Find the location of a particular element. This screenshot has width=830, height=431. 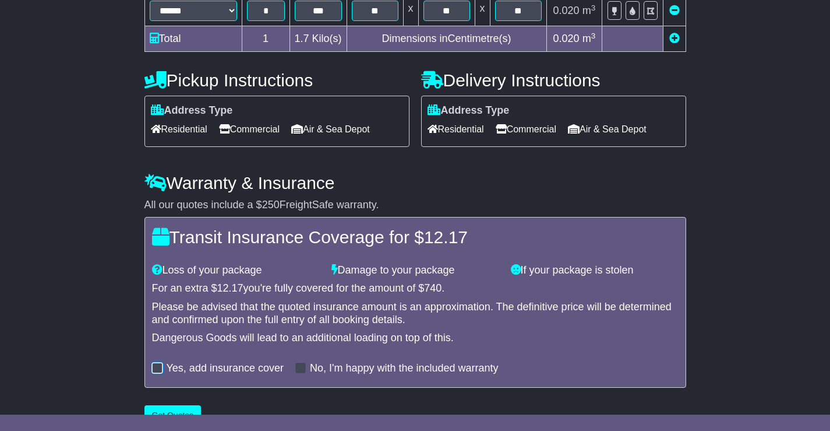

span: 250 is located at coordinates (271, 204).